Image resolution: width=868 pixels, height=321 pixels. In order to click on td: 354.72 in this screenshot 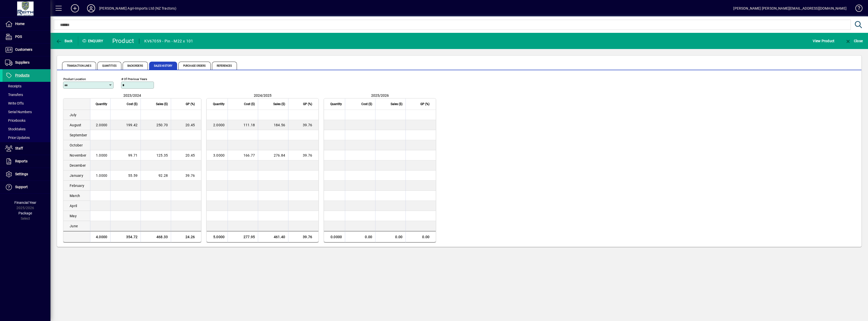, I will do `click(125, 237)`.